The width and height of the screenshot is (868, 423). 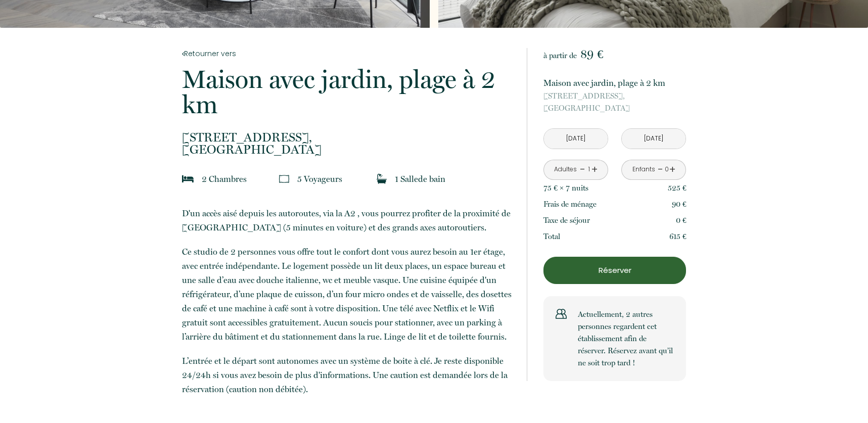 What do you see at coordinates (643, 169) in the screenshot?
I see `div: Enfants` at bounding box center [643, 169].